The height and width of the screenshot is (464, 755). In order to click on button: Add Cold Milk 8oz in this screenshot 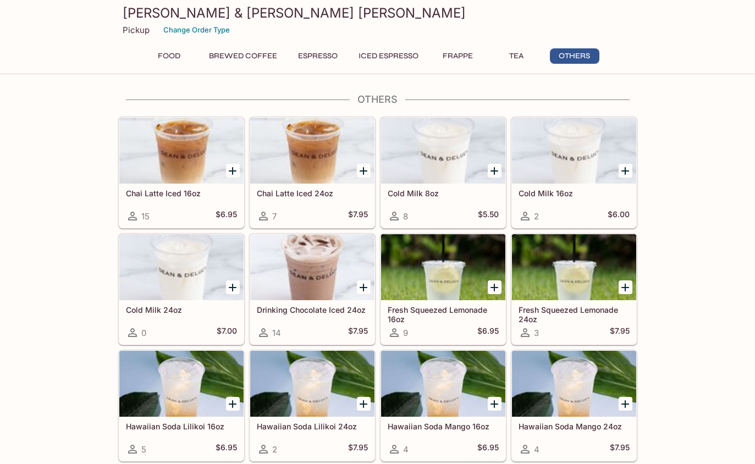, I will do `click(494, 170)`.